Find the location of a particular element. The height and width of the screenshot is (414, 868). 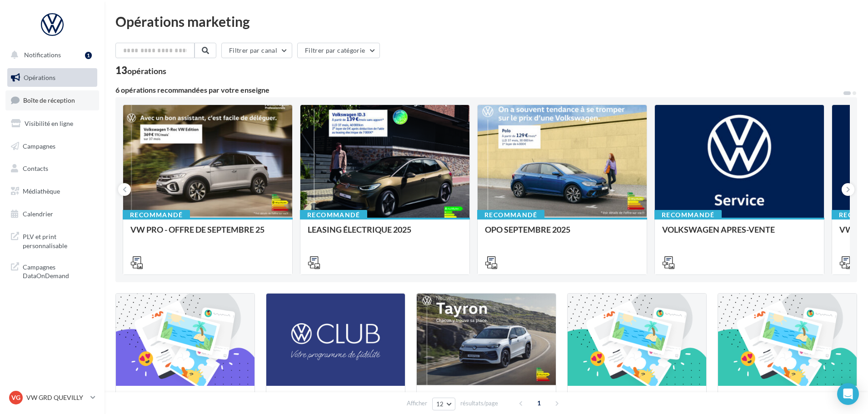

div: LEASING ÉLECTRIQUE 2025 is located at coordinates (385, 234).